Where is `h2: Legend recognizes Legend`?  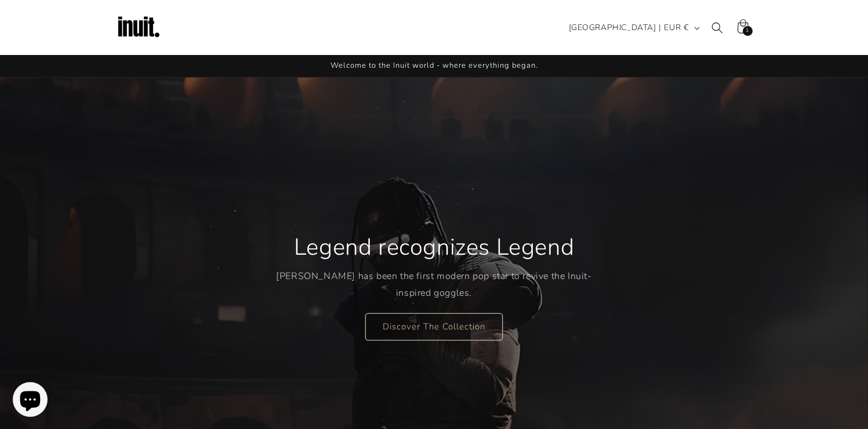 h2: Legend recognizes Legend is located at coordinates (434, 247).